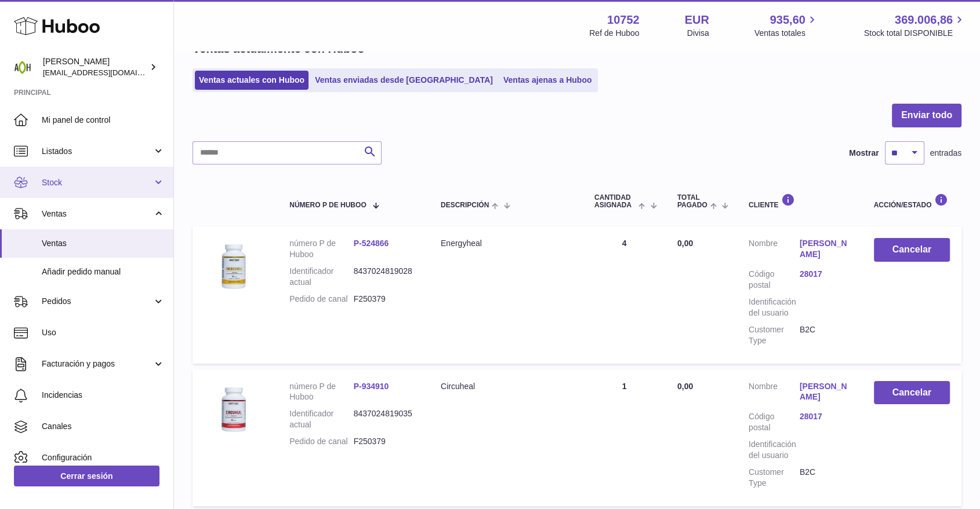 The image size is (980, 509). What do you see at coordinates (103, 427) in the screenshot?
I see `span: Canales` at bounding box center [103, 427].